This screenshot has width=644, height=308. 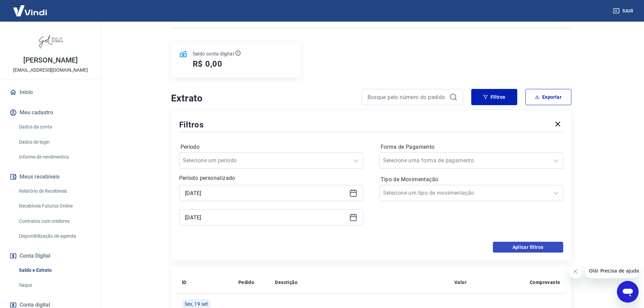 What do you see at coordinates (54, 191) in the screenshot?
I see `a: Relatório de Recebíveis` at bounding box center [54, 191].